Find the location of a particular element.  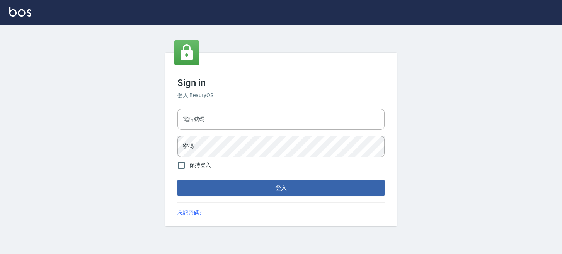

img: Logo is located at coordinates (20, 12).